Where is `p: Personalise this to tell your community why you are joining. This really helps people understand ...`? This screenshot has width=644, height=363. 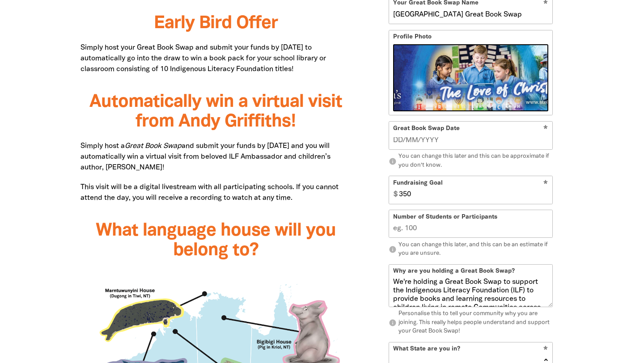
p: Personalise this to tell your community why you are joining. This really helps people understand ... is located at coordinates (471, 323).